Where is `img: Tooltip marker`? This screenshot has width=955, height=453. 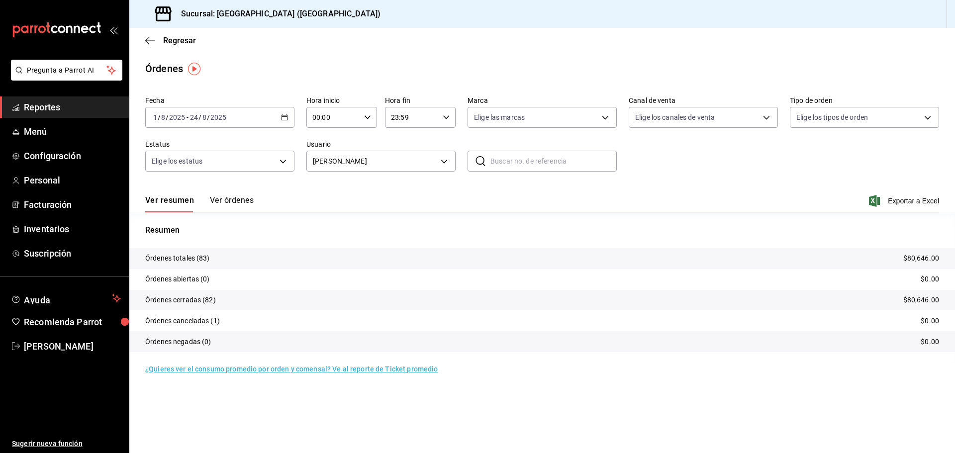
img: Tooltip marker is located at coordinates (194, 69).